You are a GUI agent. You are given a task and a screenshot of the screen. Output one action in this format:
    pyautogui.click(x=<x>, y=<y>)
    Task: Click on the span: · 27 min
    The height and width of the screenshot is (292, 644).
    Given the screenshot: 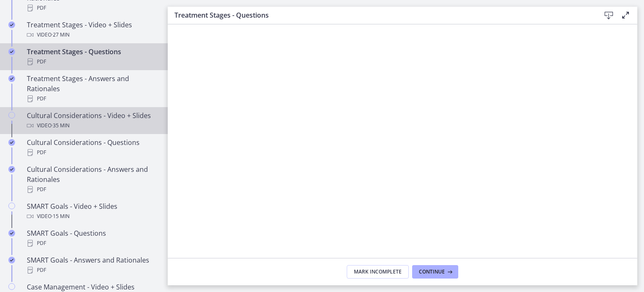 What is the action you would take?
    pyautogui.click(x=60, y=35)
    